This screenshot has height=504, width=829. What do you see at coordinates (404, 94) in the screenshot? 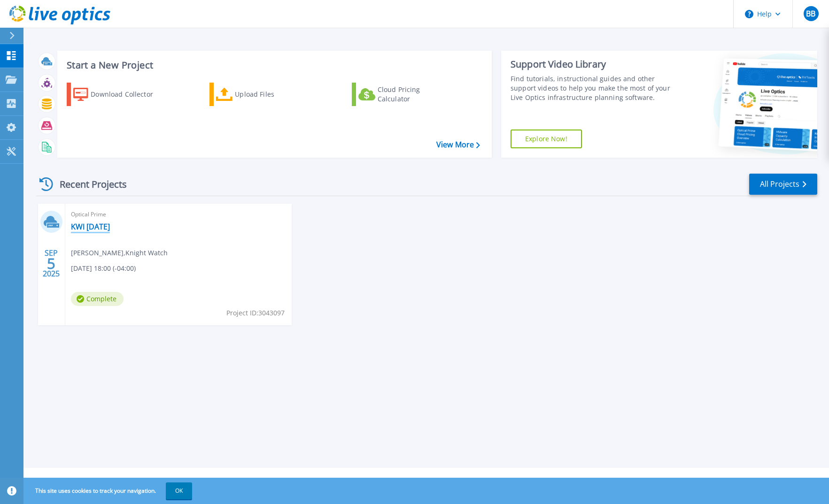
I see `a: Cloud Pricing Calculator` at bounding box center [404, 94].